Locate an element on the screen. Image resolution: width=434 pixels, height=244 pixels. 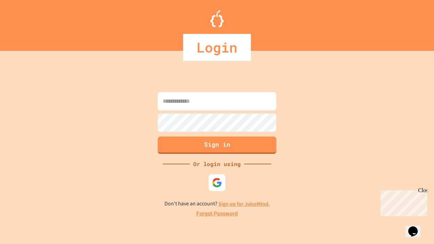
p: Don't have an account? is located at coordinates (217, 204).